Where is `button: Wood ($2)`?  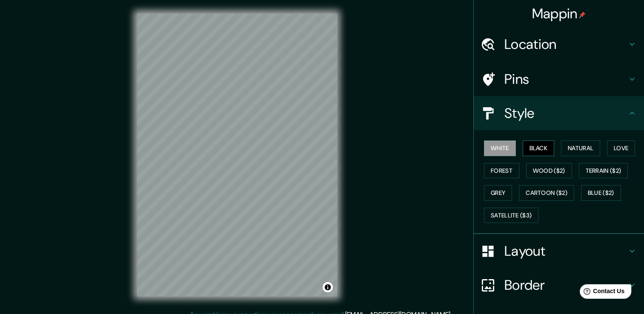 button: Wood ($2) is located at coordinates (548, 170).